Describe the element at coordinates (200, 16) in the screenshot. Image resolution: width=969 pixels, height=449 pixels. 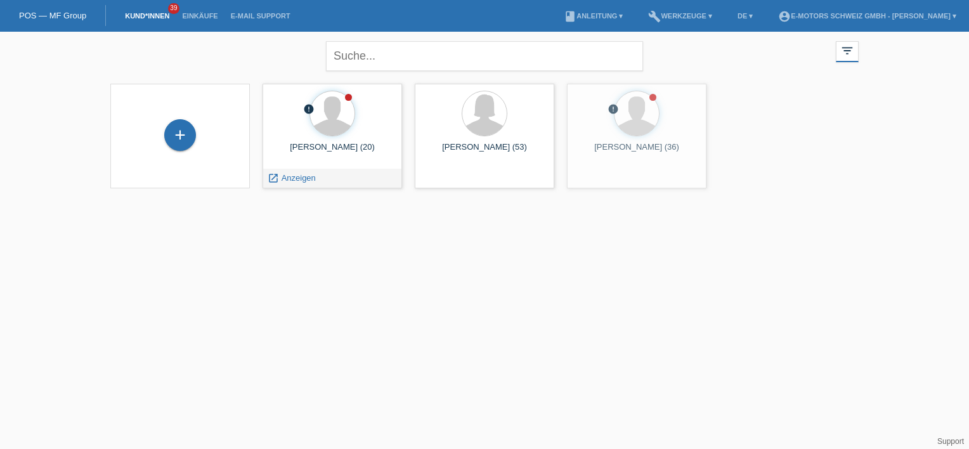
I see `a: Einkäufe` at that location.